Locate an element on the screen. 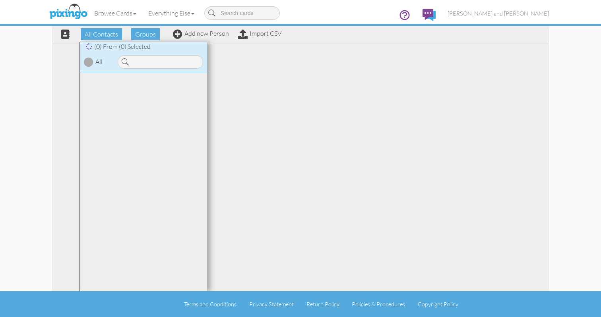  a: Browse Cards is located at coordinates (115, 13).